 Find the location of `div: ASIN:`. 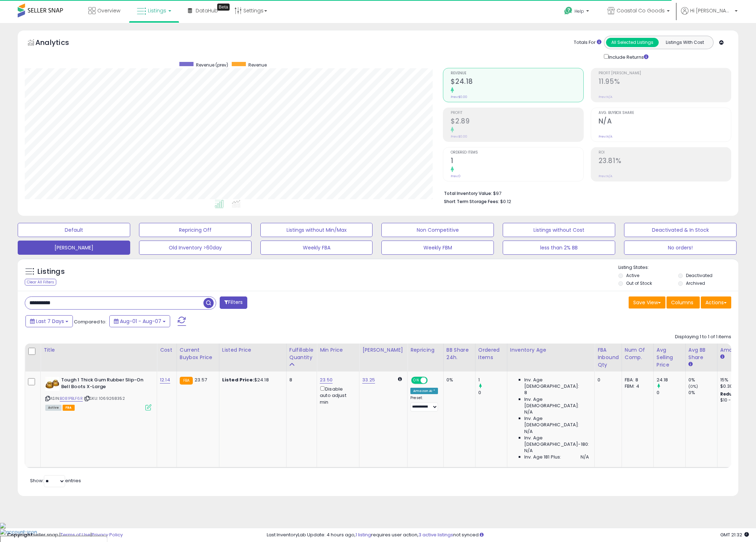

div: ASIN: is located at coordinates (98, 393).